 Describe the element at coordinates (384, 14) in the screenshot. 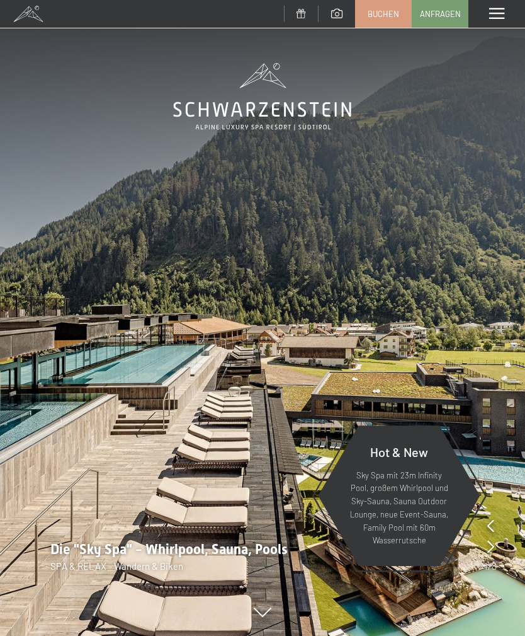

I see `a: Buchen` at that location.